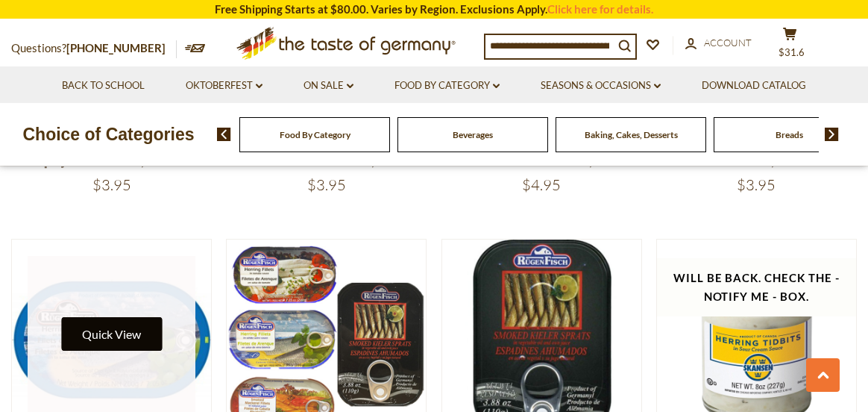 The height and width of the screenshot is (412, 868). Describe the element at coordinates (791, 53) in the screenshot. I see `span: $31.6` at that location.